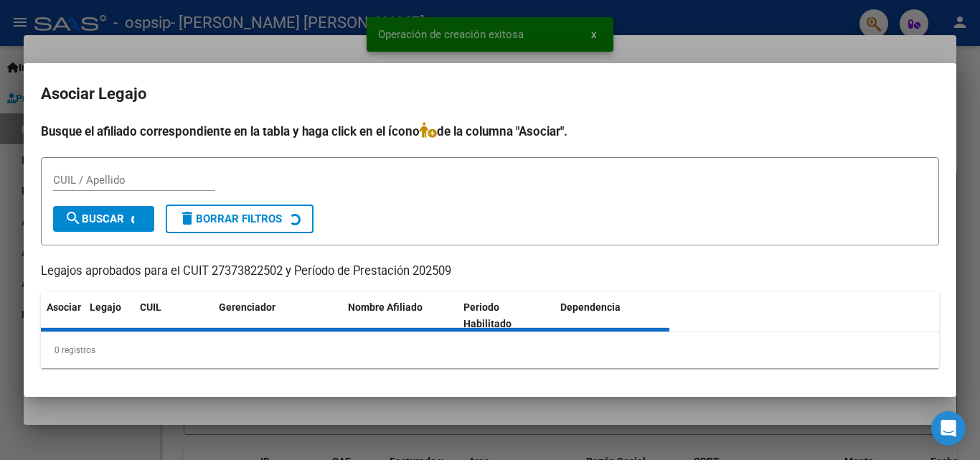 The image size is (980, 460). I want to click on span: Dependencia, so click(591, 307).